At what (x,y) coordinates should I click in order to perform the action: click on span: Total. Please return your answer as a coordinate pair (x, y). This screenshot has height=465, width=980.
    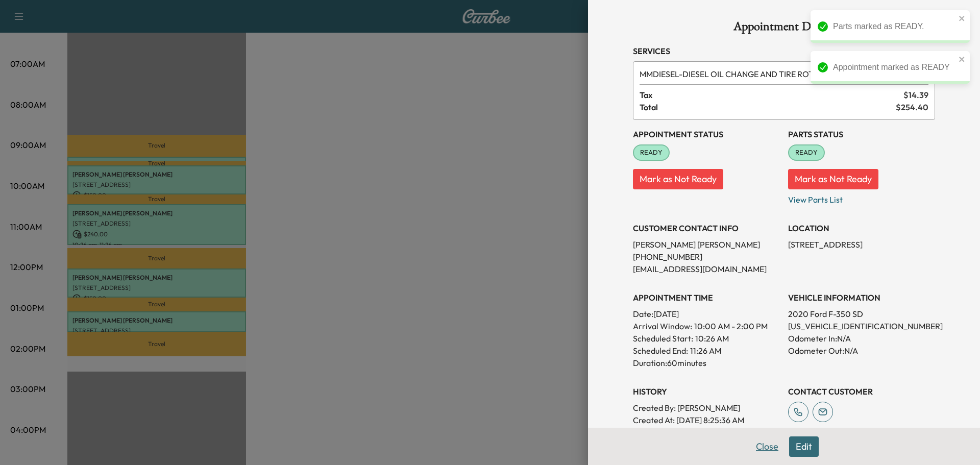
    Looking at the image, I should click on (768, 107).